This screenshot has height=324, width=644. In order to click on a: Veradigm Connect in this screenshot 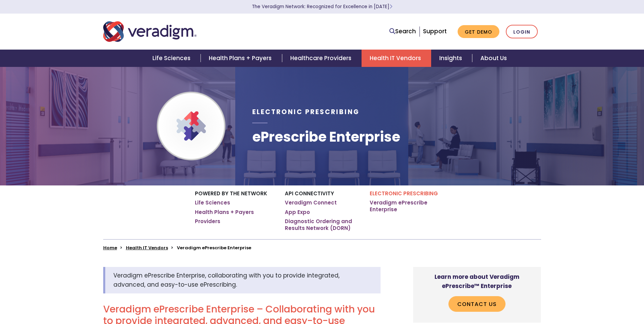, I will do `click(311, 203)`.